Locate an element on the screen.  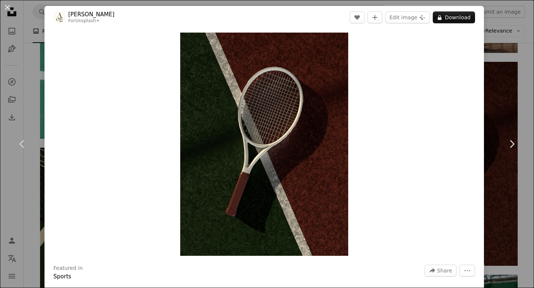
button: Add to Collection is located at coordinates (375, 17).